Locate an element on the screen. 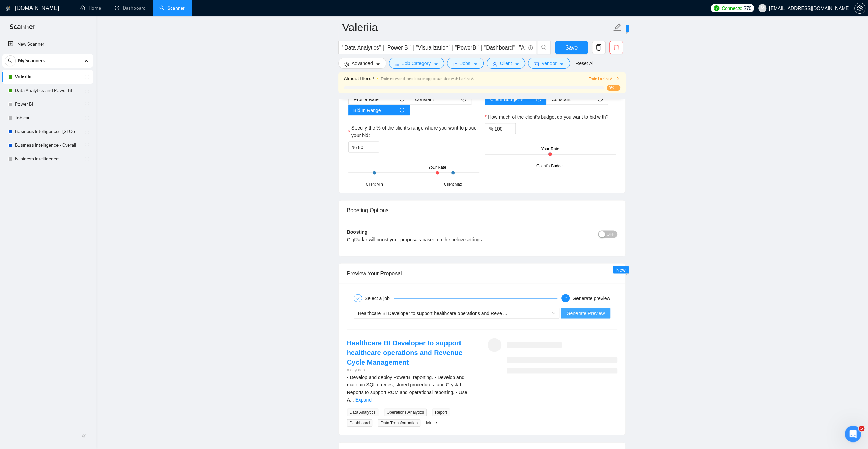  span: My Scanners is located at coordinates (32, 61).